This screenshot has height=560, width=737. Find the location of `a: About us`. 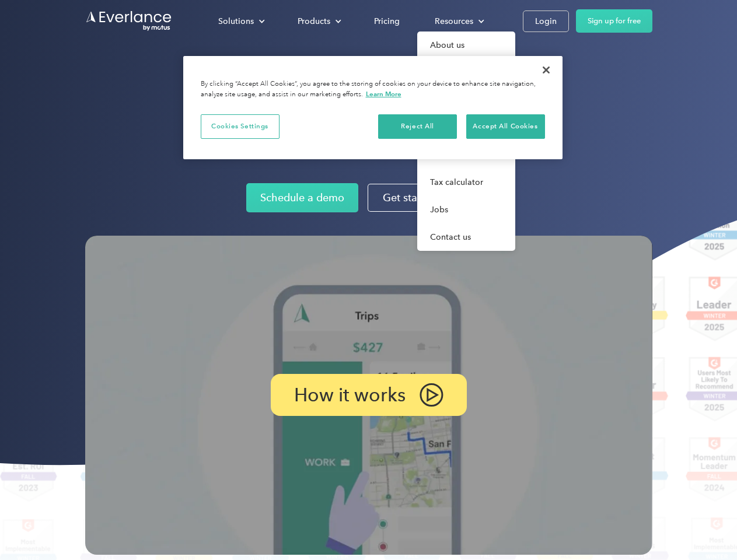

a: About us is located at coordinates (466, 45).